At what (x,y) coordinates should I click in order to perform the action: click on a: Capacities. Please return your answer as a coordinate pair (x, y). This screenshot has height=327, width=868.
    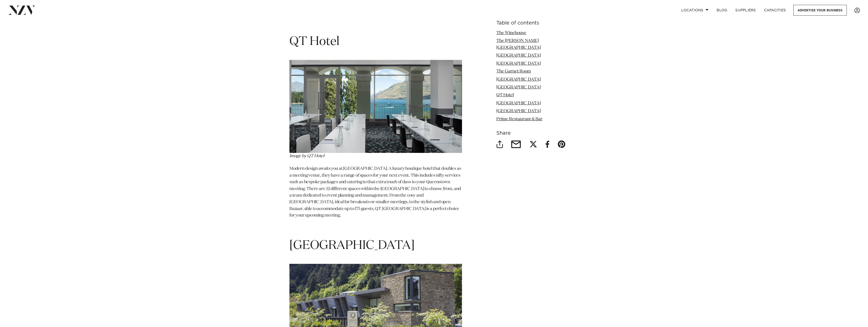
    Looking at the image, I should click on (775, 10).